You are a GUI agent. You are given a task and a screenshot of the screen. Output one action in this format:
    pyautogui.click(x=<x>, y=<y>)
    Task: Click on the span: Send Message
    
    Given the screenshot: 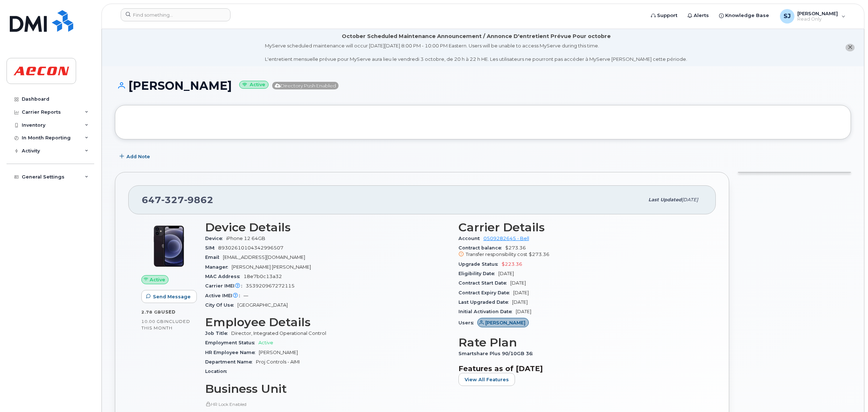 What is the action you would take?
    pyautogui.click(x=172, y=296)
    